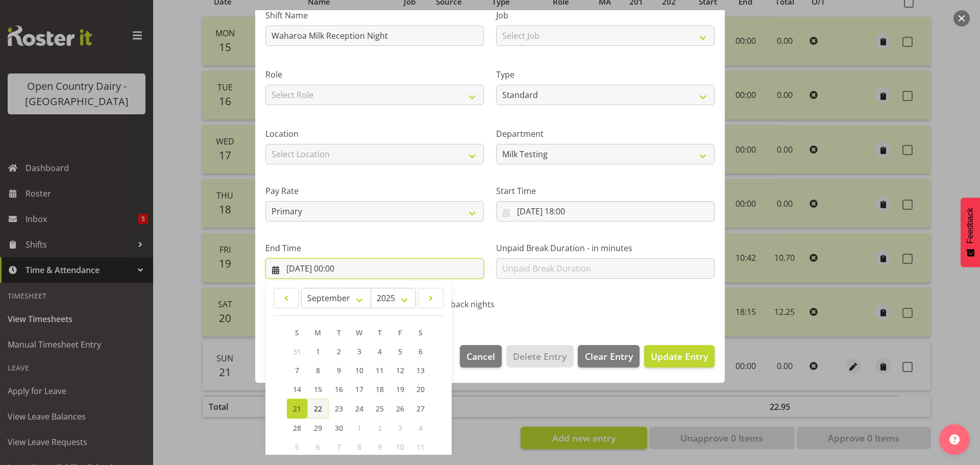 Image resolution: width=980 pixels, height=465 pixels. What do you see at coordinates (401, 389) in the screenshot?
I see `span: 19` at bounding box center [401, 389].